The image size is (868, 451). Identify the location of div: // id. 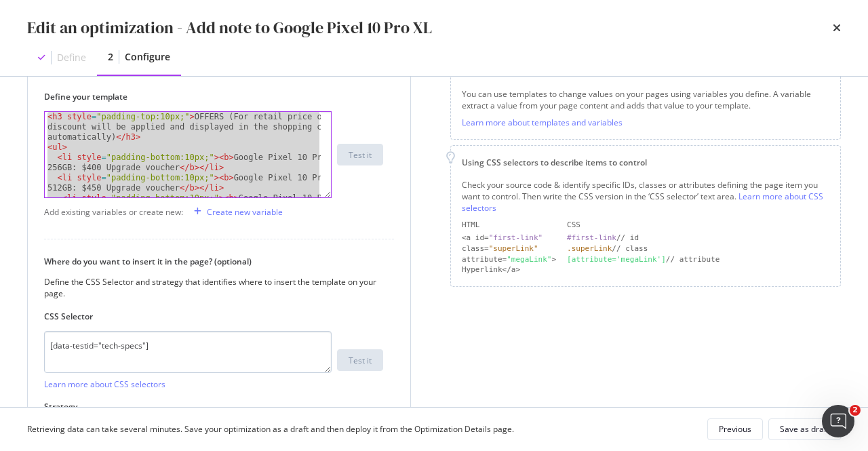
(698, 238).